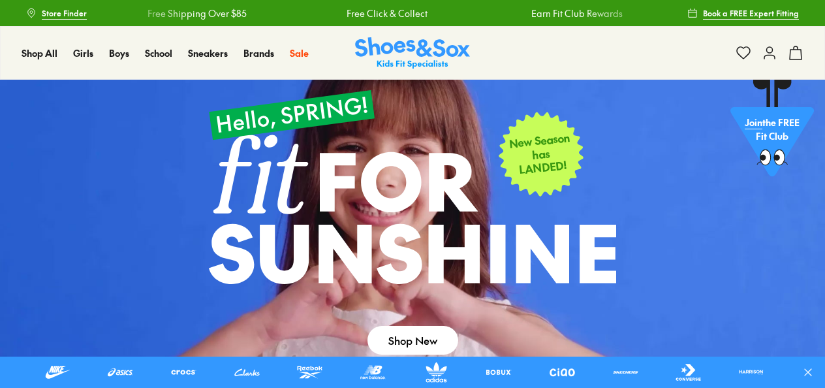 The image size is (825, 388). I want to click on span: Book a FREE Expert Fitting, so click(751, 13).